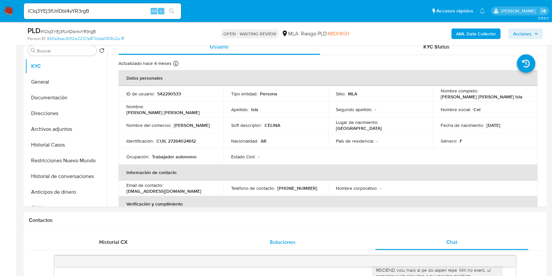  What do you see at coordinates (354, 109) in the screenshot?
I see `p: Segundo apellido :` at bounding box center [354, 109].